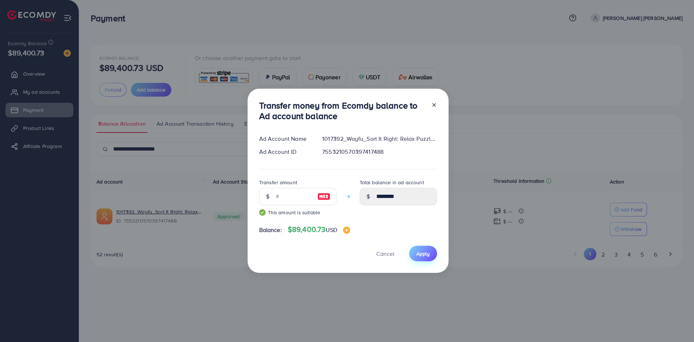  Describe the element at coordinates (319, 229) in the screenshot. I see `h4: $89,400.73` at that location.